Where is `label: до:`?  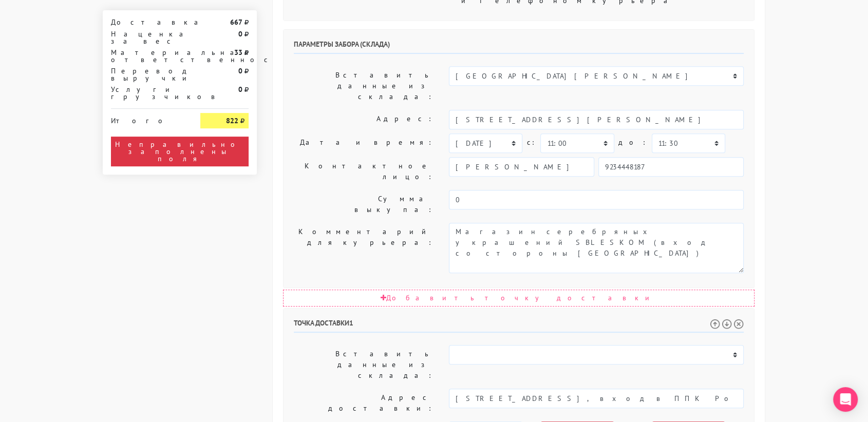
label: до: is located at coordinates (633, 142).